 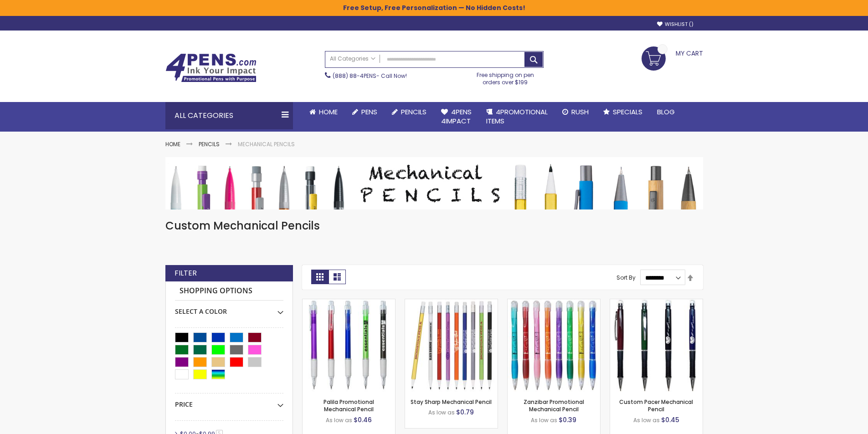 I want to click on span: $0.45, so click(x=671, y=420).